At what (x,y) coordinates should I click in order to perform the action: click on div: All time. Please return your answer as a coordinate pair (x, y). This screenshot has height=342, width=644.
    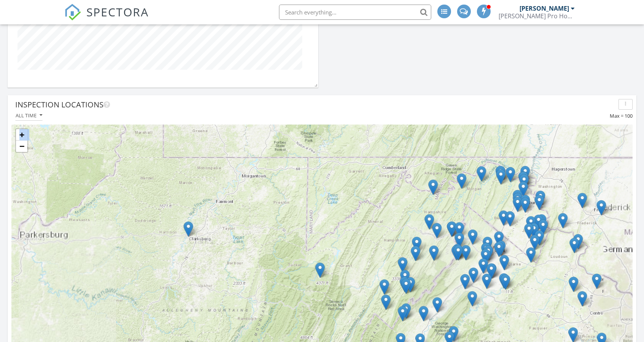
    Looking at the image, I should click on (29, 115).